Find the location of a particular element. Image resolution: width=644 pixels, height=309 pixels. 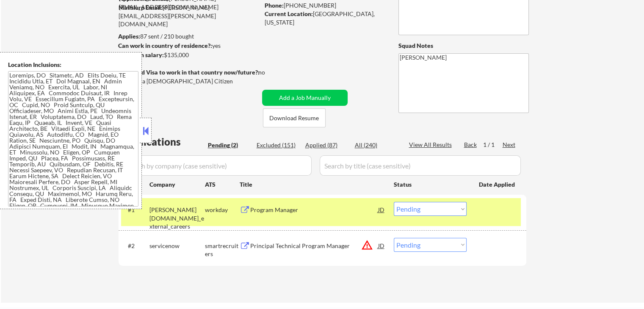

input: Search by title (case sensitive) is located at coordinates (420, 165).